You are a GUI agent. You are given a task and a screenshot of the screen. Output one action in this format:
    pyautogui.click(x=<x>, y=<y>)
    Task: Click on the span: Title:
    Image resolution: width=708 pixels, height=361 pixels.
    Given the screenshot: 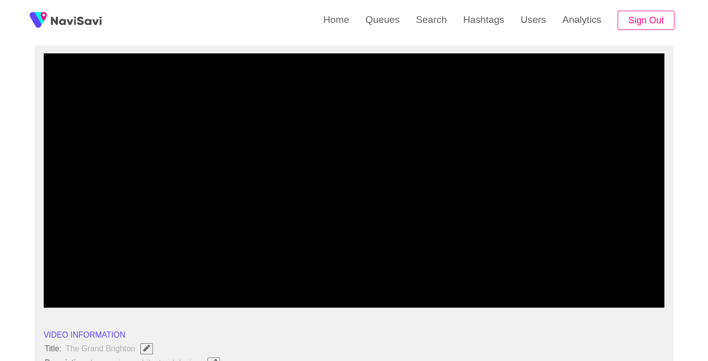 What is the action you would take?
    pyautogui.click(x=53, y=349)
    